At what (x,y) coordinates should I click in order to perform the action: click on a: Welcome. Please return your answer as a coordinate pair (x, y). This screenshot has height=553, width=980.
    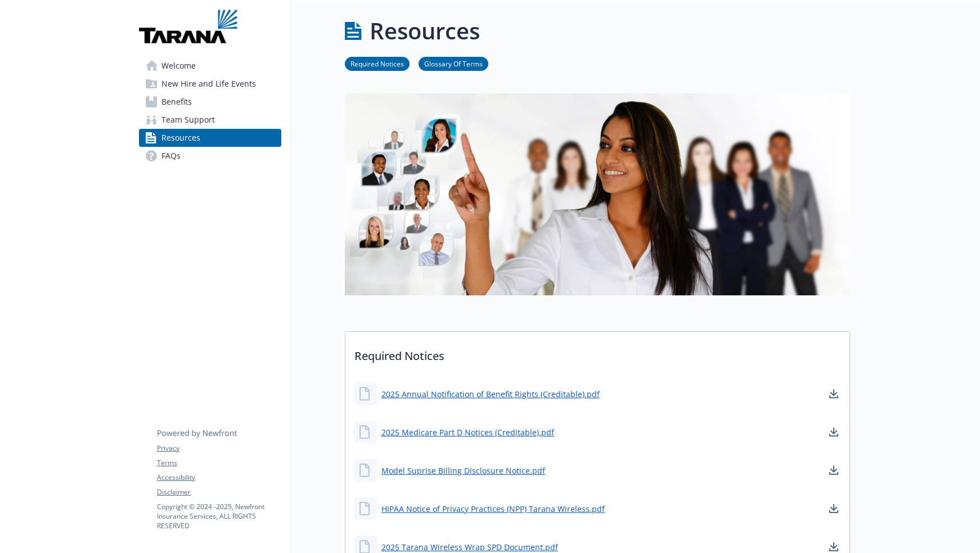
    Looking at the image, I should click on (210, 66).